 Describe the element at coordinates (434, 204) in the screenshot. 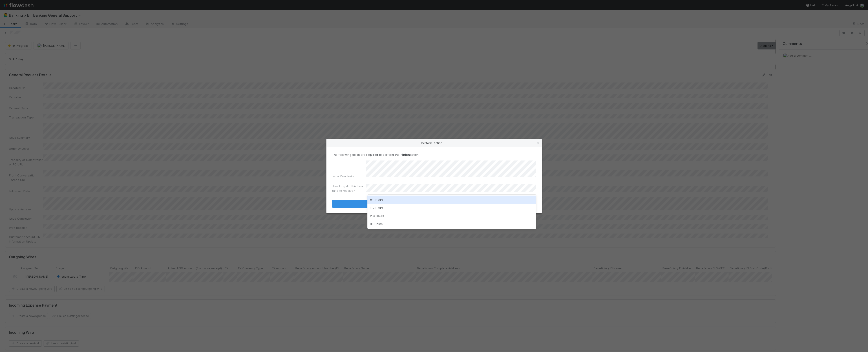

I see `button: Finish` at that location.